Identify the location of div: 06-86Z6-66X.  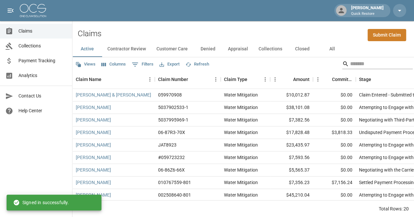
(171, 170).